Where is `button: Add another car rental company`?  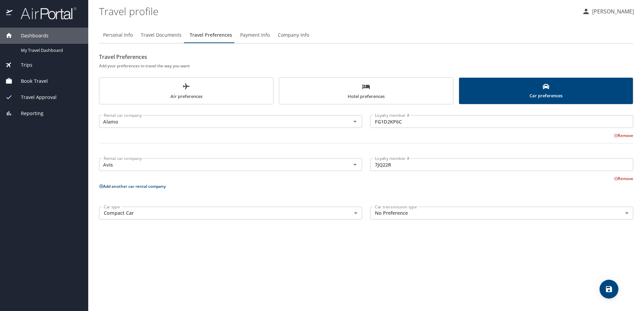 button: Add another car rental company is located at coordinates (132, 187).